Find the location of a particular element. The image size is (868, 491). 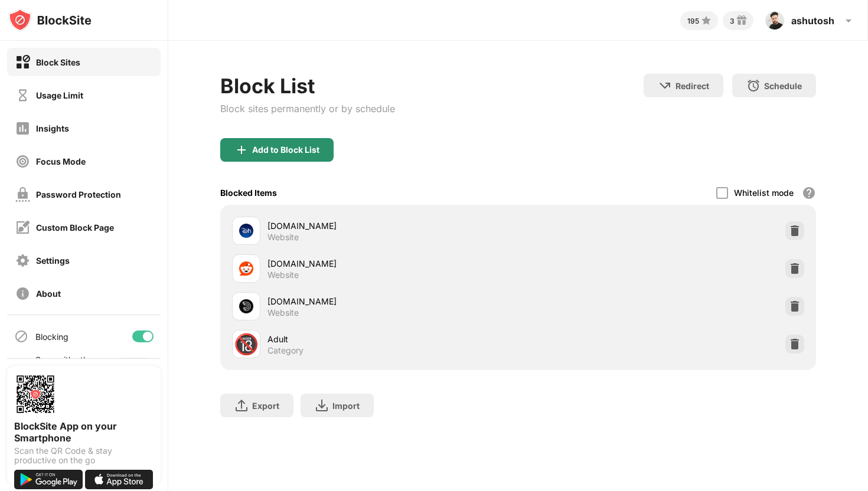

img: customize-block-page-off.svg is located at coordinates (22, 227).